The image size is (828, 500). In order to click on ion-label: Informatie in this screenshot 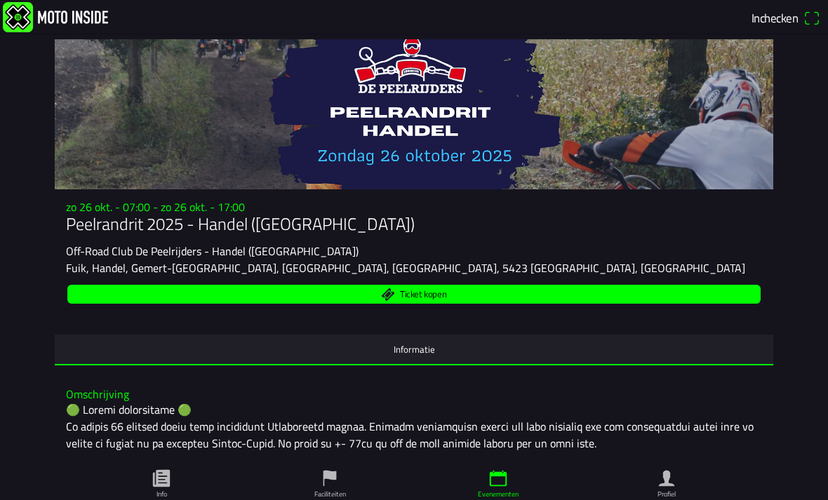, I will do `click(414, 349)`.